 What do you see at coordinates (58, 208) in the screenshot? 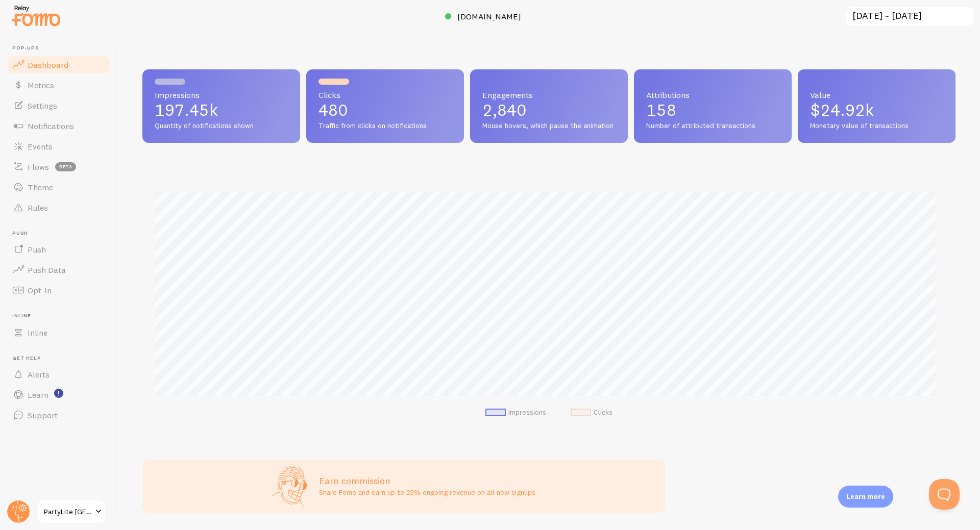
I see `a: Rules` at bounding box center [58, 208].